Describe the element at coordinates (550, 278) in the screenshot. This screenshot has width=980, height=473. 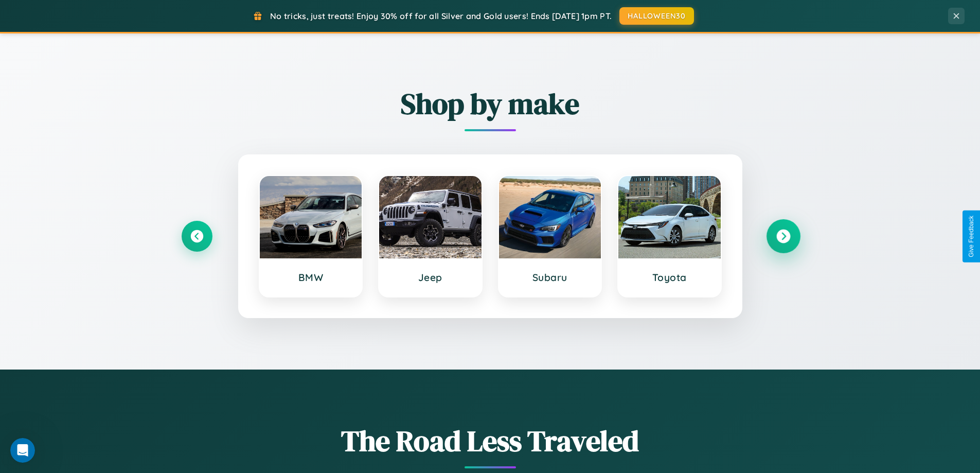
I see `h3: Subaru` at that location.